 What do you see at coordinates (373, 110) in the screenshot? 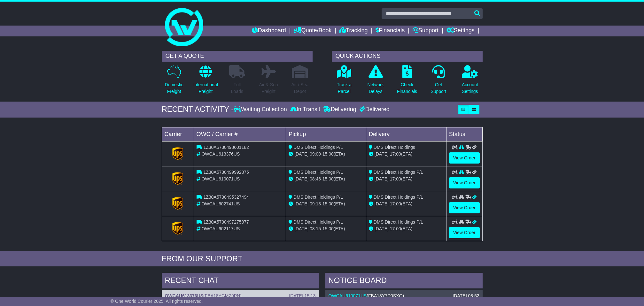
I see `div: Delivered` at bounding box center [373, 110].